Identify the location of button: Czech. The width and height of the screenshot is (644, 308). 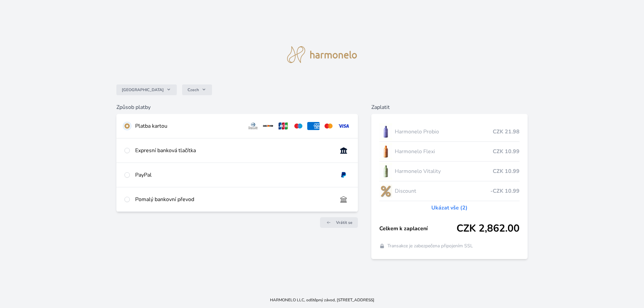
(197, 90).